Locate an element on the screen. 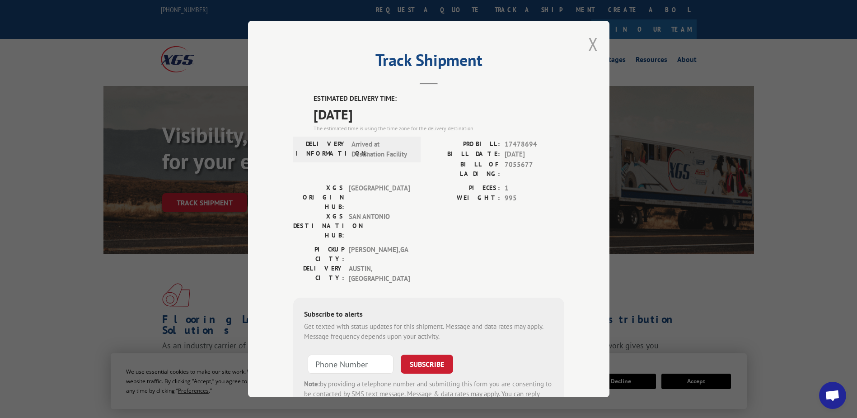  label: ESTIMATED DELIVERY TIME: is located at coordinates (439, 99).